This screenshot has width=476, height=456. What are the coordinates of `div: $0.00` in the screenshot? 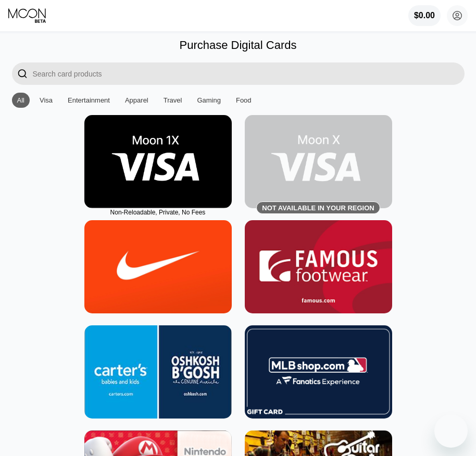 It's located at (424, 15).